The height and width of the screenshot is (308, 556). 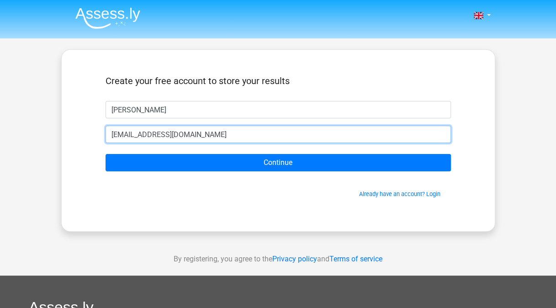 What do you see at coordinates (278, 110) in the screenshot?
I see `input: First name` at bounding box center [278, 110].